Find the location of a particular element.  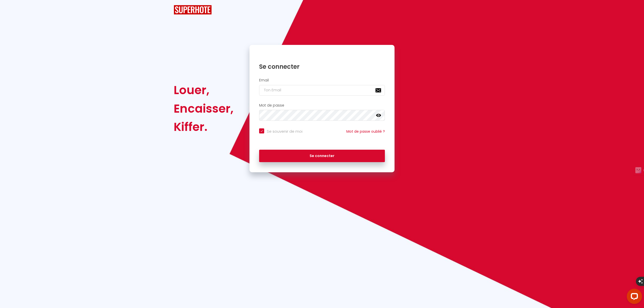

h1: Se connecter is located at coordinates (322, 66).